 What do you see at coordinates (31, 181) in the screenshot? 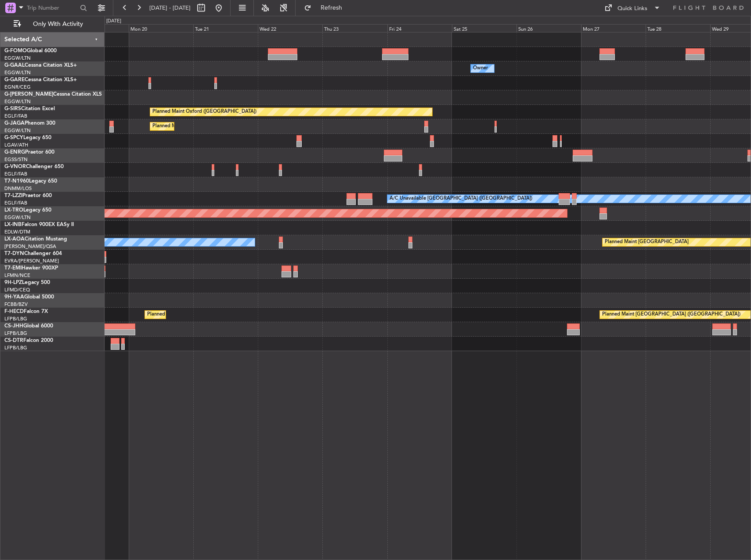
I see `a: T7-N1960Legacy 650` at bounding box center [31, 181].